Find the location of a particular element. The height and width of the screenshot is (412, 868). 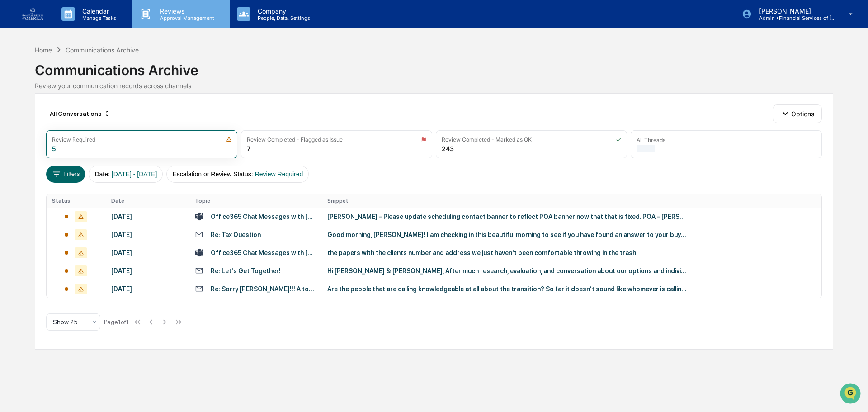

span: Review Required is located at coordinates (279, 174).